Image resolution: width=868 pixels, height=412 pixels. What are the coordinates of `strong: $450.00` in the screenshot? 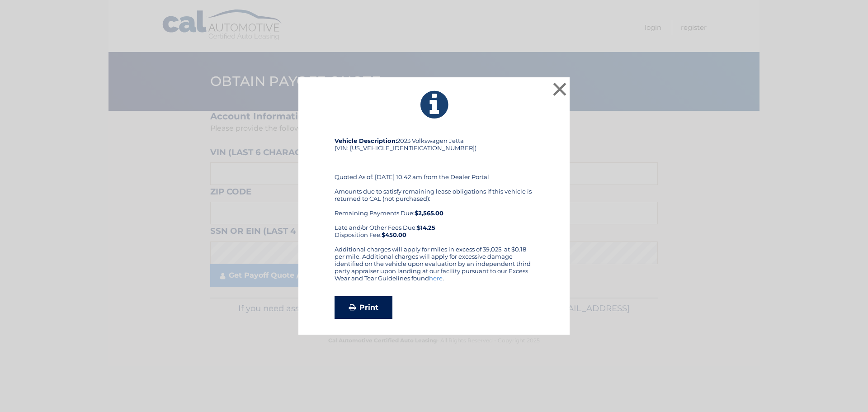 It's located at (394, 235).